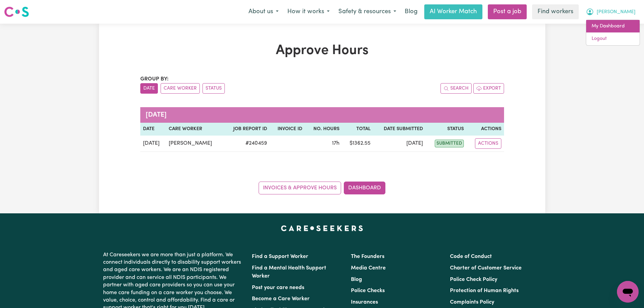 The height and width of the screenshot is (308, 644). What do you see at coordinates (489, 88) in the screenshot?
I see `button: Export` at bounding box center [489, 88].